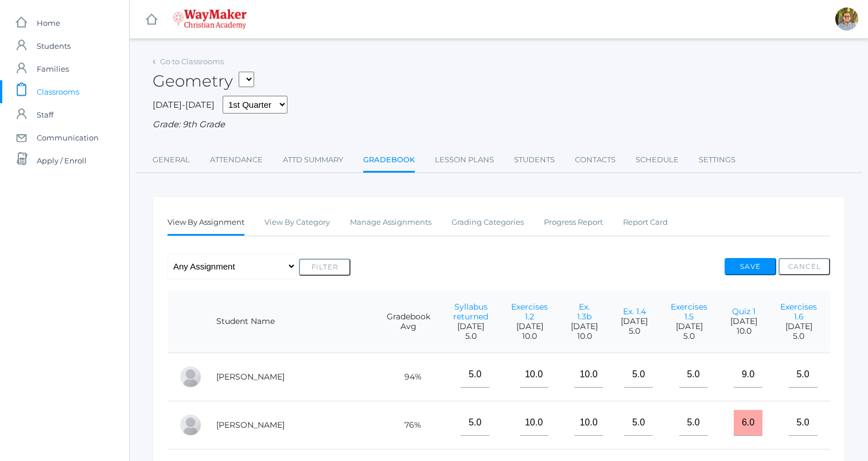 This screenshot has width=868, height=461. Describe the element at coordinates (313, 160) in the screenshot. I see `a: Attd Summary` at that location.